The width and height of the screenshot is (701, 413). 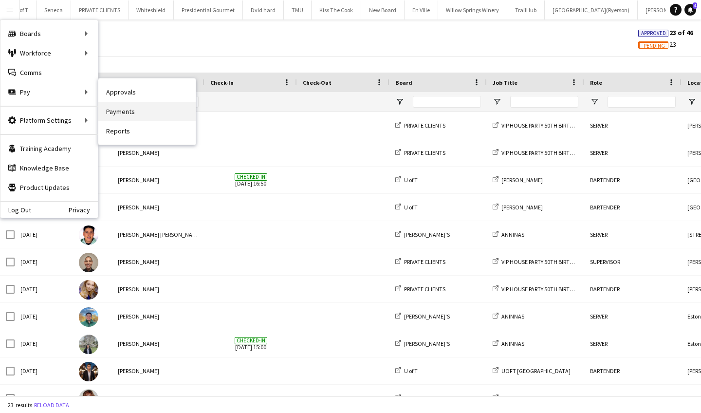 What do you see at coordinates (666, 33) in the screenshot?
I see `span: 23 of 46` at bounding box center [666, 33].